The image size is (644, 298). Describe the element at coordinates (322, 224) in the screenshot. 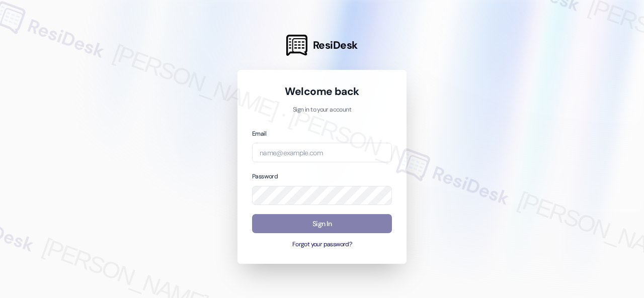

I see `button: Sign In` at that location.